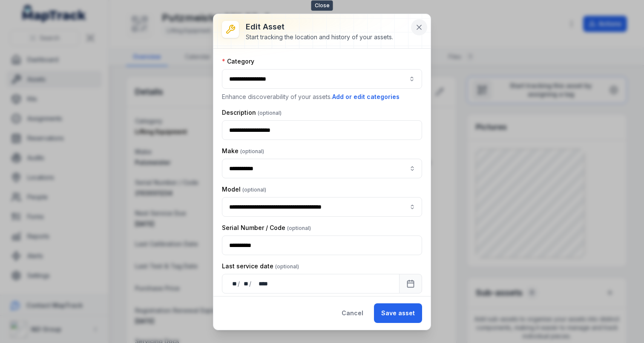 Image resolution: width=644 pixels, height=343 pixels. Describe the element at coordinates (243, 151) in the screenshot. I see `label: Make` at that location.